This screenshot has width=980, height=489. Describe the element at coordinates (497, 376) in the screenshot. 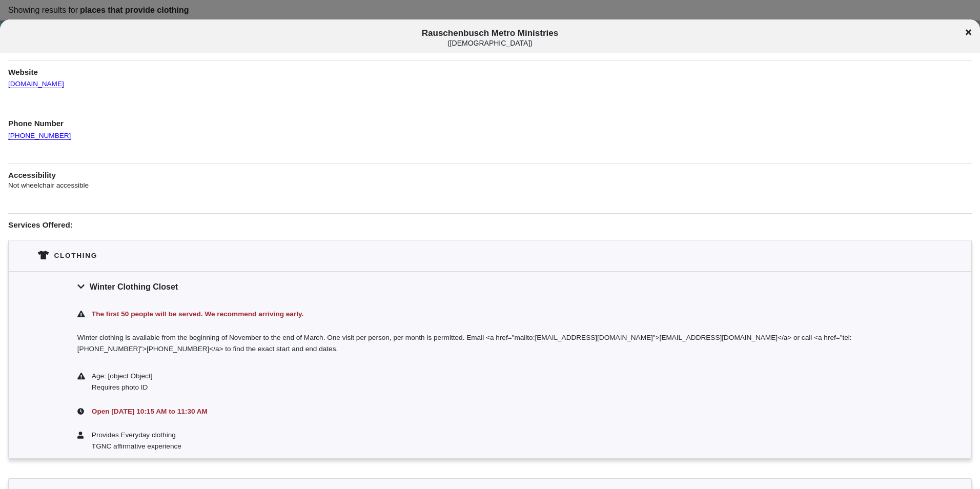

I see `div: Age: [object Object]` at that location.